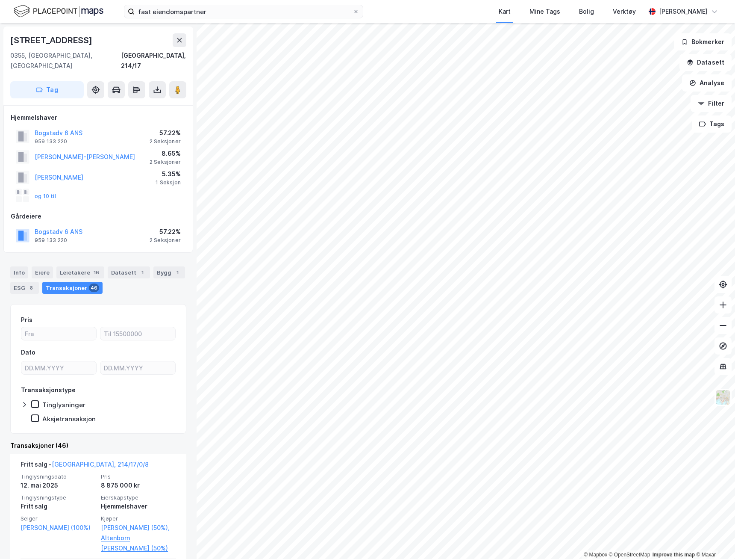 The width and height of the screenshot is (735, 559). I want to click on button: Bokmerker, so click(703, 42).